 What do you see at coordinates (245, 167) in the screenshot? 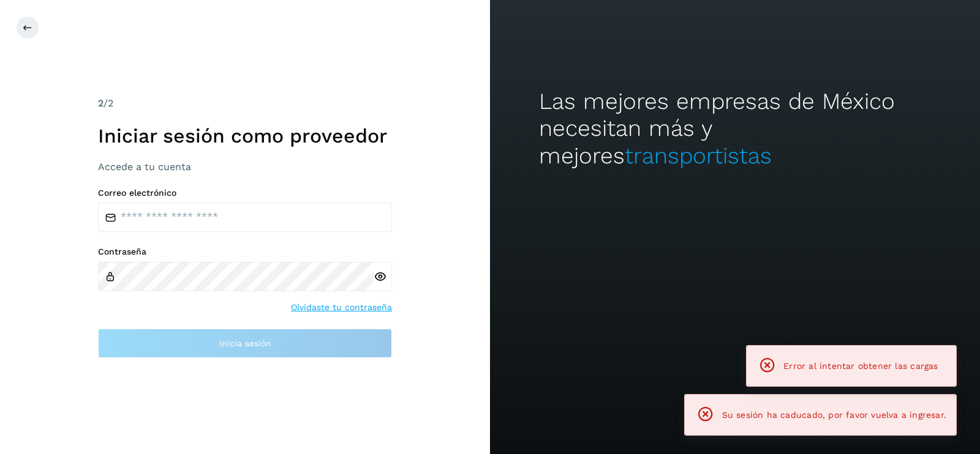
I see `h3: Accede a tu cuenta` at bounding box center [245, 167].